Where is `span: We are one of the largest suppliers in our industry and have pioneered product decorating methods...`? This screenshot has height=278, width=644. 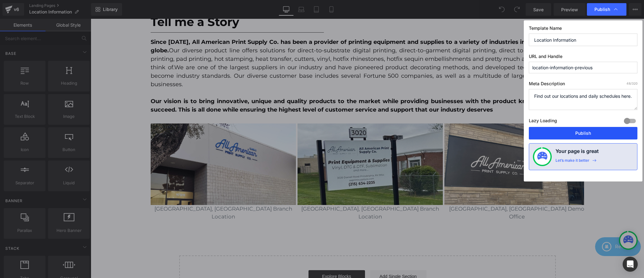 span: We are one of the largest suppliers in our industry and have pioneered product decorating methods... is located at coordinates (276, 57).